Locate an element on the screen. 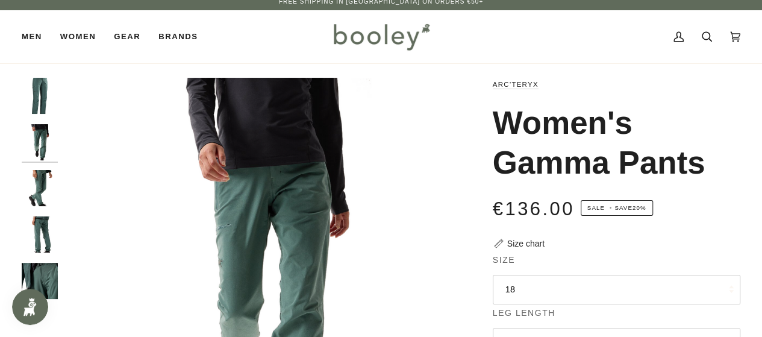 This screenshot has width=762, height=337. div: Men is located at coordinates (36, 37).